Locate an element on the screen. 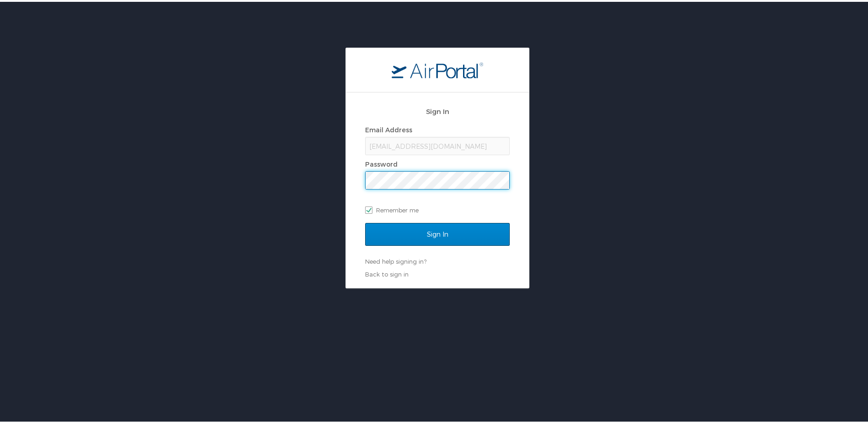  label: Password is located at coordinates (381, 162).